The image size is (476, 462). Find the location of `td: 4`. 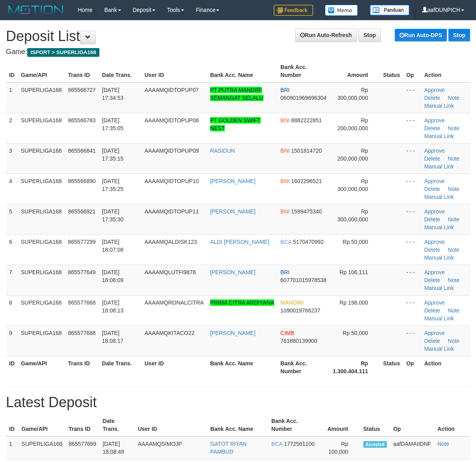

td: 4 is located at coordinates (12, 189).